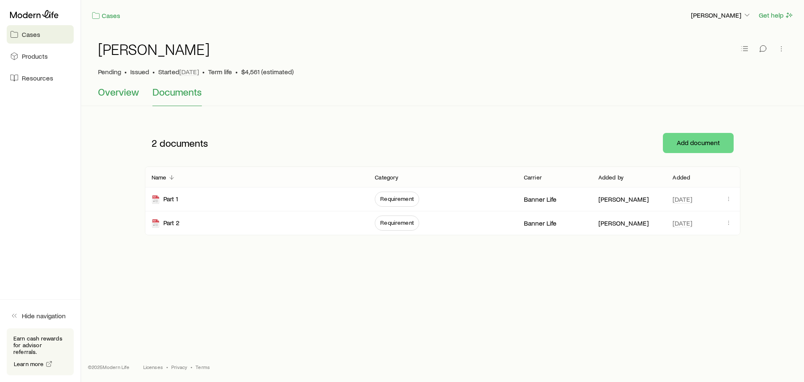 The image size is (804, 382). What do you see at coordinates (165, 223) in the screenshot?
I see `div: Part 2` at bounding box center [165, 223].